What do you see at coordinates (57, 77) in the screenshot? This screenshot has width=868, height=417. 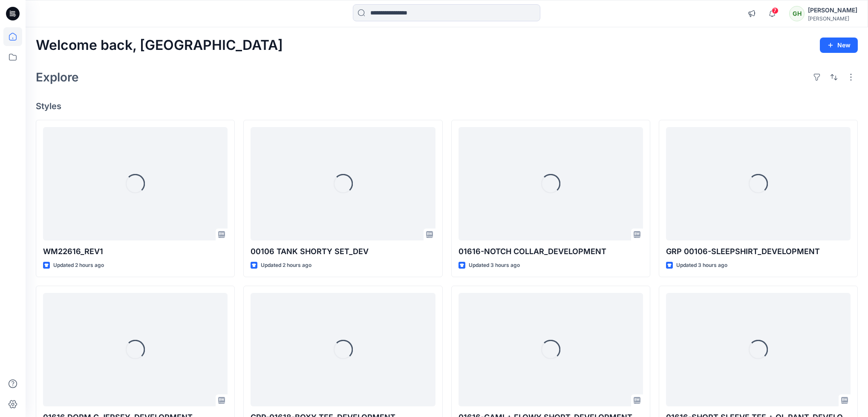 I see `h2: Explore` at bounding box center [57, 77].